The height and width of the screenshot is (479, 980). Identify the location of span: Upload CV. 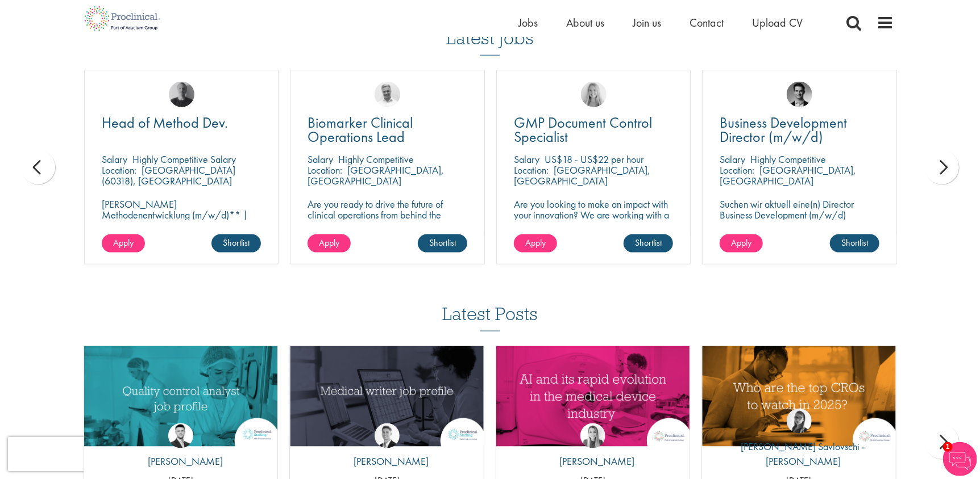
(777, 23).